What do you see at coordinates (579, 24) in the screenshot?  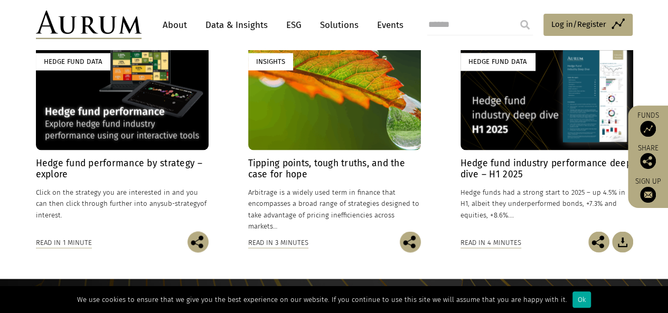 I see `span: Log in/Register` at bounding box center [579, 24].